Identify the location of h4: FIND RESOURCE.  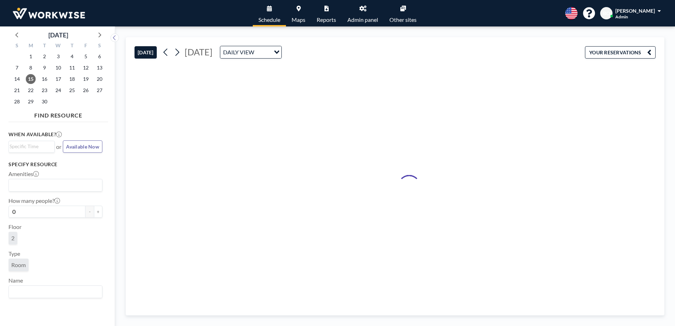
(58, 114).